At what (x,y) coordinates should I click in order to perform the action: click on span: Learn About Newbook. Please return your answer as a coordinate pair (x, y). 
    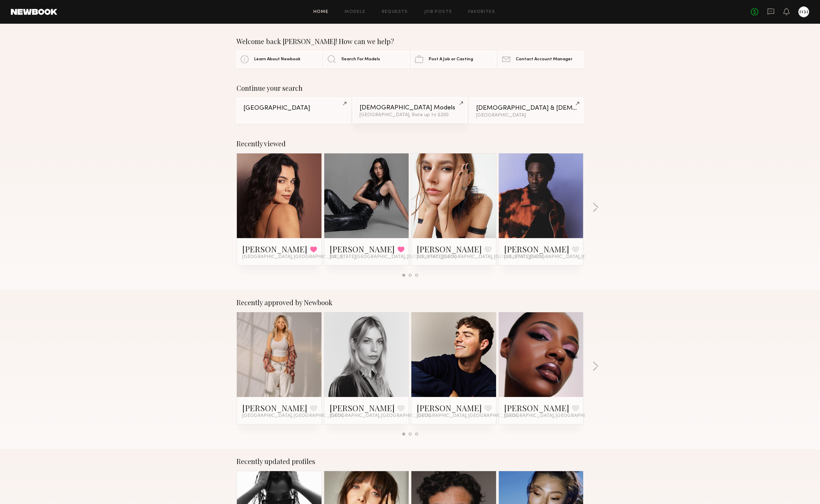
    Looking at the image, I should click on (277, 59).